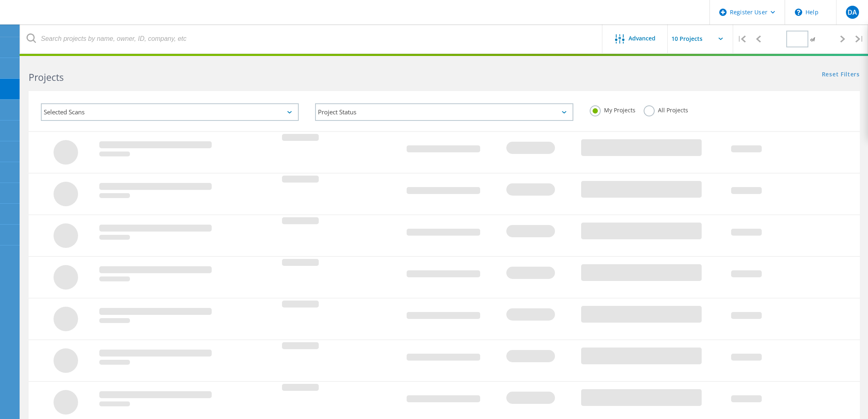 This screenshot has height=419, width=868. I want to click on a: Reset Filters, so click(840, 75).